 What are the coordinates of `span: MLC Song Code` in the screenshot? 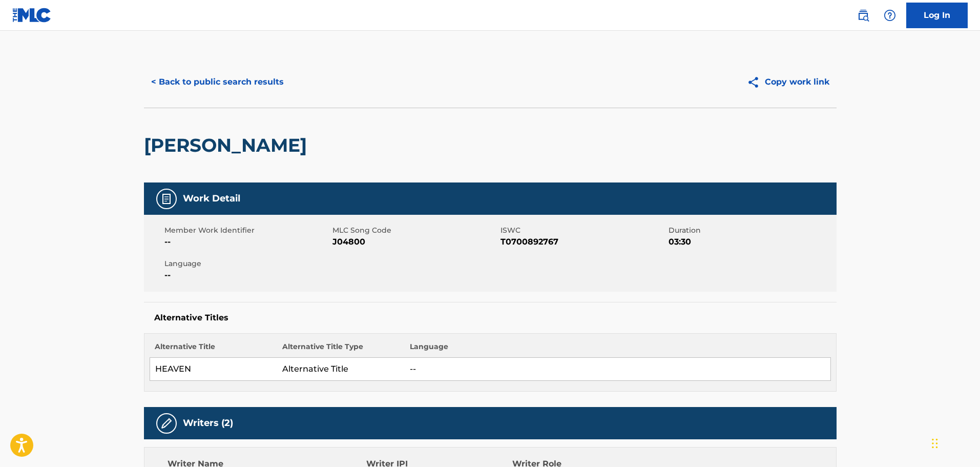 It's located at (415, 230).